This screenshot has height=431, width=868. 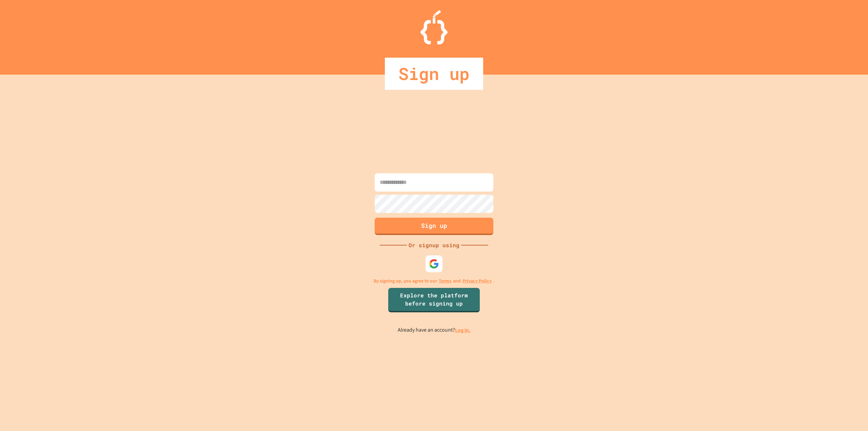 I want to click on a: Log in., so click(x=463, y=330).